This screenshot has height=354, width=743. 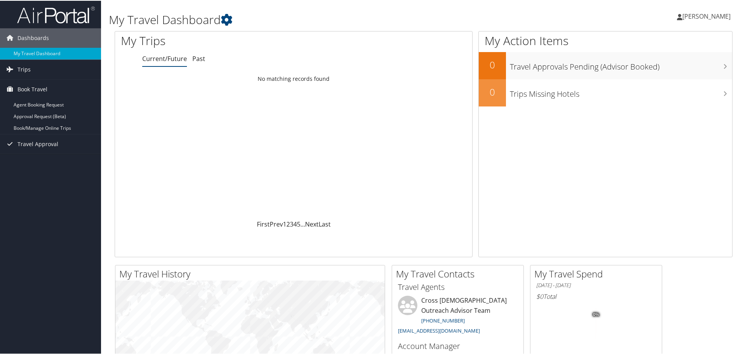 I want to click on a: Prev, so click(x=276, y=223).